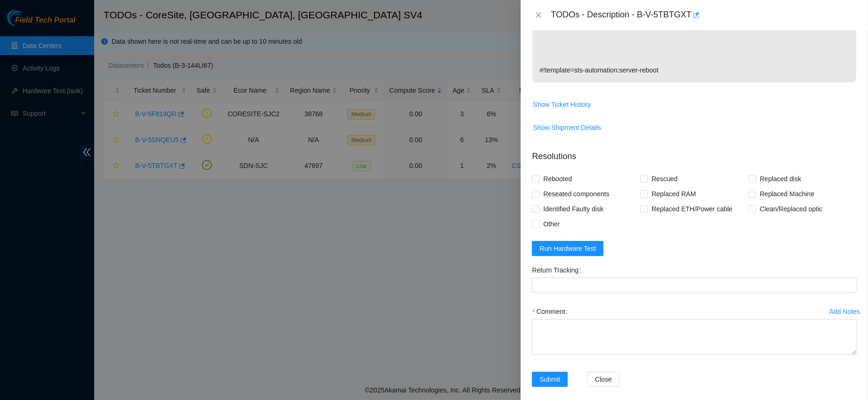 The height and width of the screenshot is (400, 868). I want to click on span: Submit, so click(550, 379).